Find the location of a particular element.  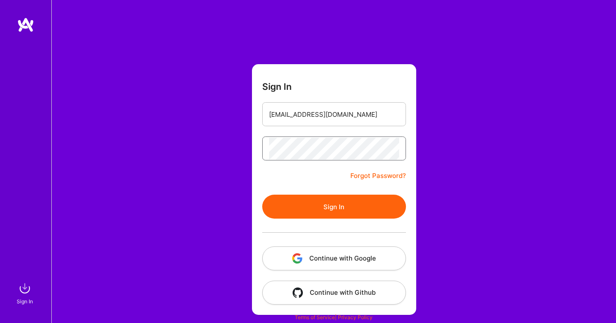

a: Terms of Service is located at coordinates (315, 317).